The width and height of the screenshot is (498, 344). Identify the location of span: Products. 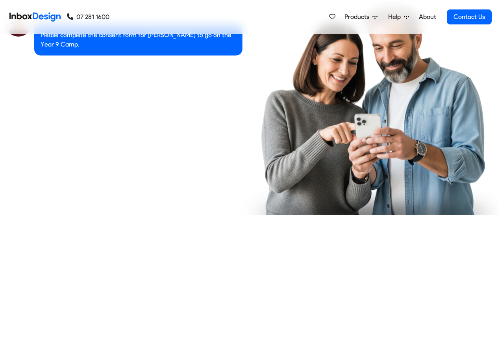
(358, 17).